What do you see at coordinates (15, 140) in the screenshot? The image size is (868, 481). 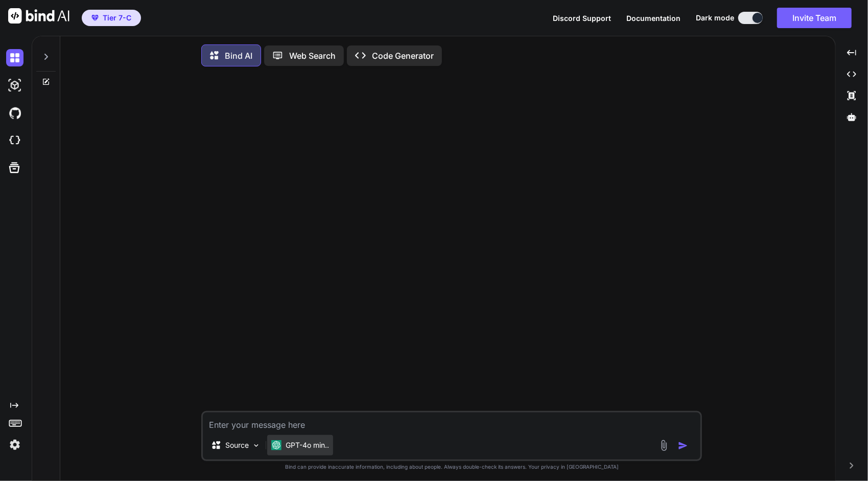 I see `img: cloudideIcon` at bounding box center [15, 140].